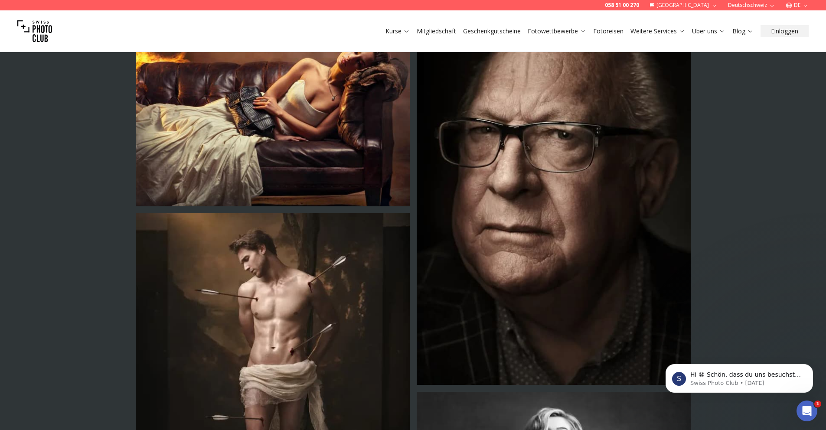 Image resolution: width=826 pixels, height=430 pixels. I want to click on a: Fotowettbewerbe, so click(557, 31).